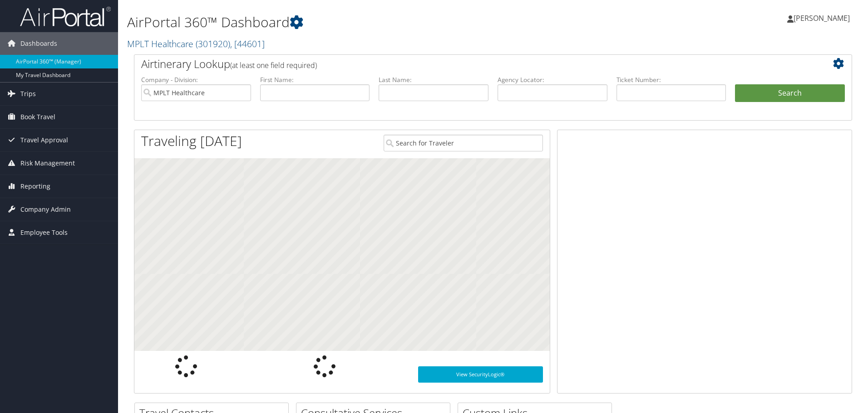 The height and width of the screenshot is (413, 868). What do you see at coordinates (196, 80) in the screenshot?
I see `label: Company - Division:` at bounding box center [196, 80].